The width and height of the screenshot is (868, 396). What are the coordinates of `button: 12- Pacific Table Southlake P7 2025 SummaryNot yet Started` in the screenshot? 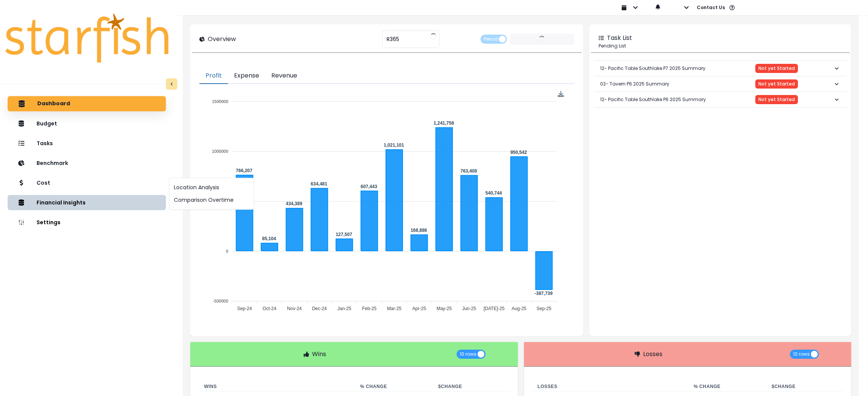 It's located at (720, 68).